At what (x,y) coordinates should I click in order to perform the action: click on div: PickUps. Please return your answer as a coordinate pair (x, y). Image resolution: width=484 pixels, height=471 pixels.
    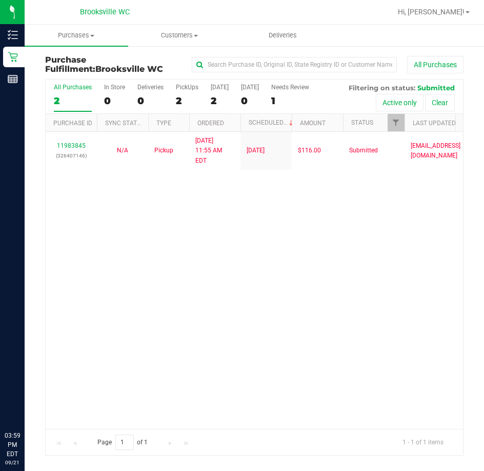
    Looking at the image, I should click on (187, 87).